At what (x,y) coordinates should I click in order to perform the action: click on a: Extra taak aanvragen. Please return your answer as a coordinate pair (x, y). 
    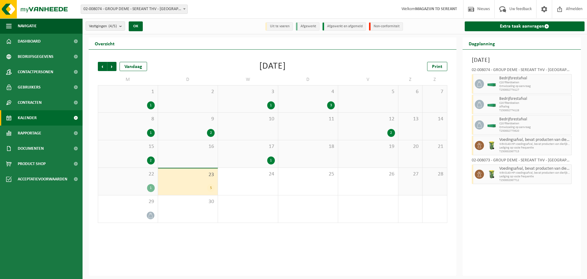
    Looking at the image, I should click on (525, 26).